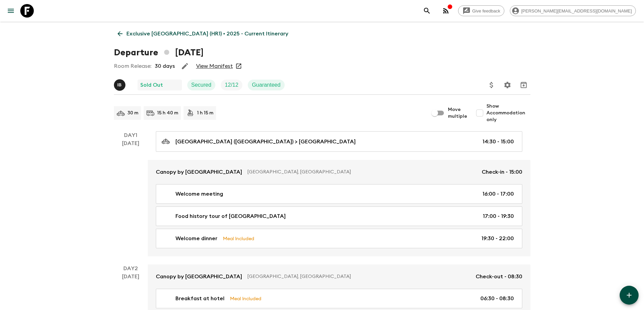 The width and height of the screenshot is (644, 310). Describe the element at coordinates (200, 298) in the screenshot. I see `p: Breakfast at hotel` at that location.